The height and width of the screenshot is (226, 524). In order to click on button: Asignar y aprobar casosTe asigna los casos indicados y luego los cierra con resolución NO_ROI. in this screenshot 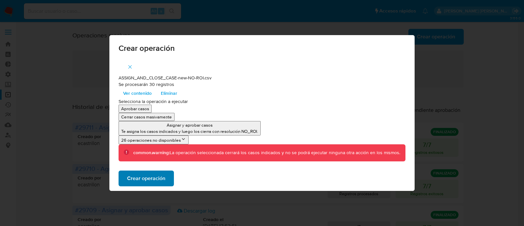, I will do `click(190, 128)`.